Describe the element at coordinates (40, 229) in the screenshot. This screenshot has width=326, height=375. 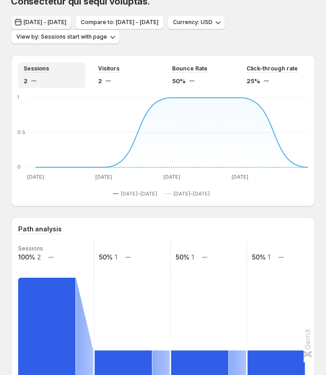
I see `h3: Path analysis` at that location.